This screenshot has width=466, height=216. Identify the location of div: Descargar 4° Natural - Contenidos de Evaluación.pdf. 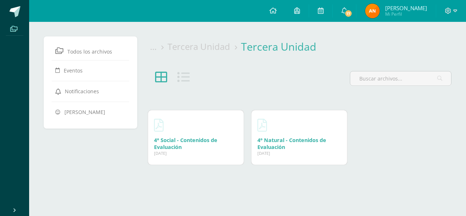
(299, 143).